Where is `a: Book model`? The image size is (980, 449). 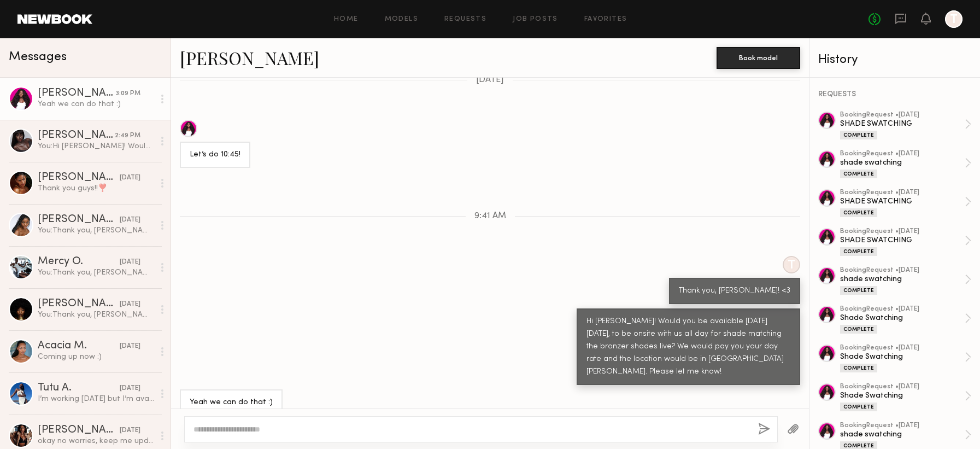
a: Book model is located at coordinates (758, 57).